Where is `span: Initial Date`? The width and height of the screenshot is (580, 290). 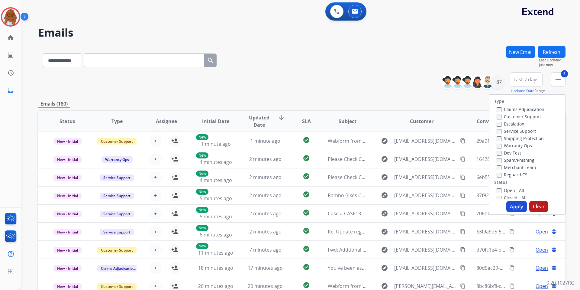 span: Initial Date is located at coordinates (216, 121).